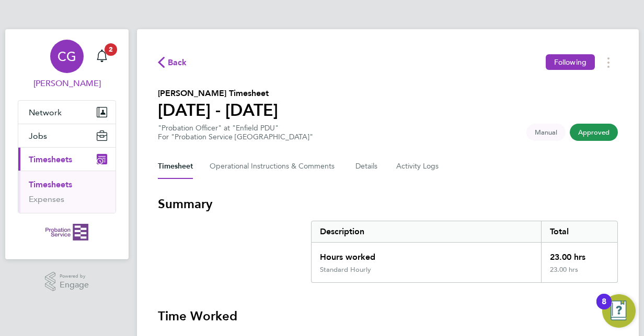 Image resolution: width=644 pixels, height=336 pixels. I want to click on button: Timesheet, so click(175, 167).